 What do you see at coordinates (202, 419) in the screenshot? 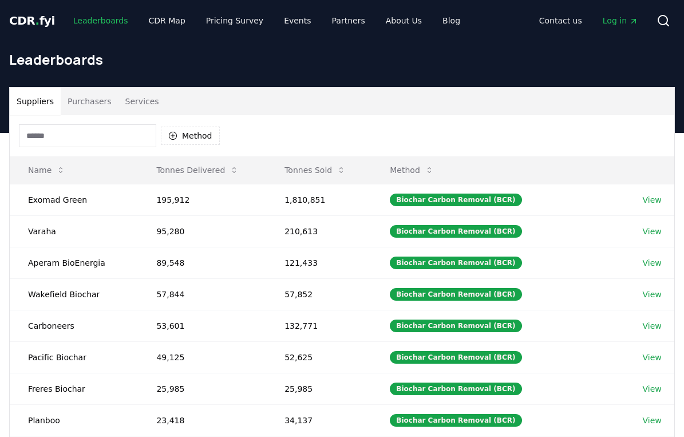
I see `td: 23,418` at bounding box center [202, 419].